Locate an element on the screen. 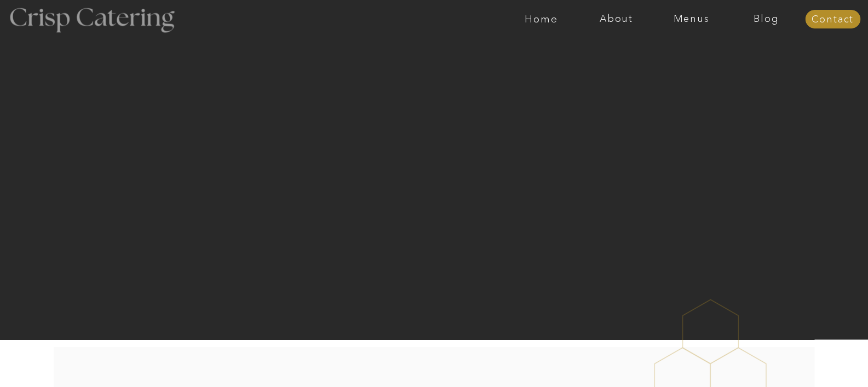  nav: Contact is located at coordinates (832, 20).